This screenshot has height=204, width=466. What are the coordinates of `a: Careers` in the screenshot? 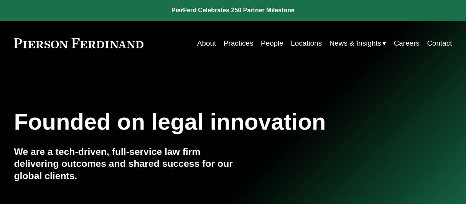 It's located at (407, 43).